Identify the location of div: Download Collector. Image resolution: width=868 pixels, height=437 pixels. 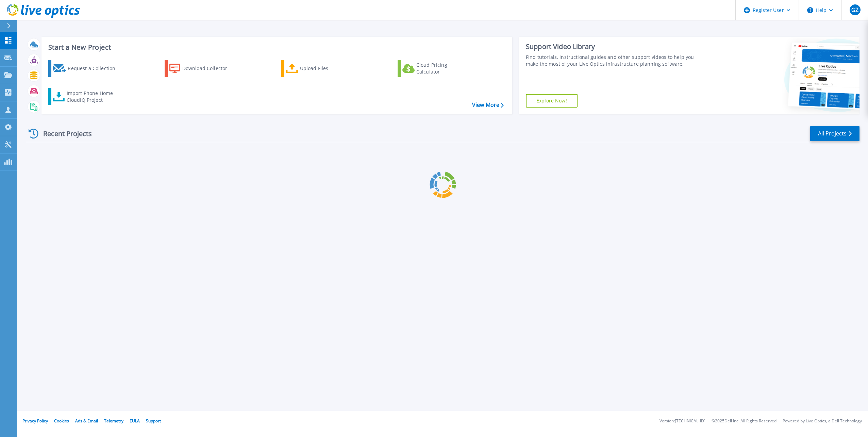
(210, 68).